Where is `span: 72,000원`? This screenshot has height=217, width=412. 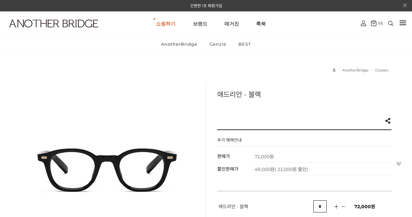
span: 72,000원 is located at coordinates (365, 206).